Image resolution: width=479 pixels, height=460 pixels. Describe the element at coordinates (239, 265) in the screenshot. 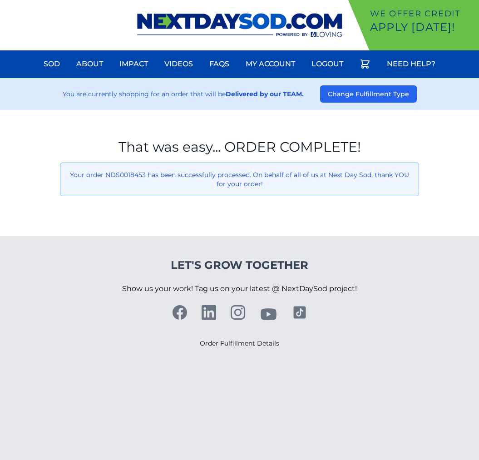

I see `h4: Let's Grow Together` at that location.